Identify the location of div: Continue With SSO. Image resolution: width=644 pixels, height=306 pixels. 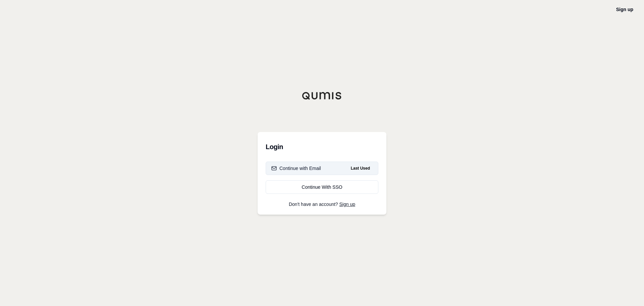
(322, 187).